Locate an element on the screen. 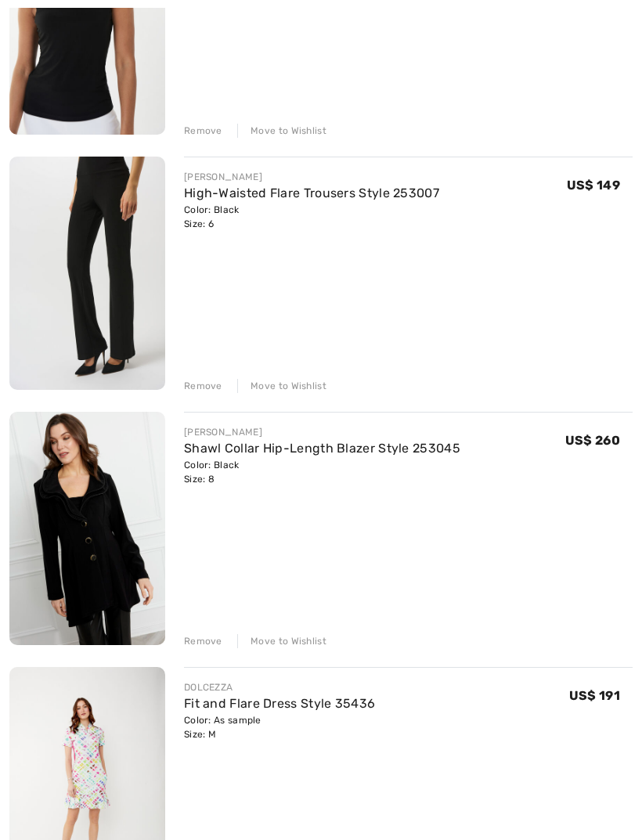 This screenshot has height=840, width=642. a: Shawl Collar Hip-Length Blazer Style 253045 is located at coordinates (322, 448).